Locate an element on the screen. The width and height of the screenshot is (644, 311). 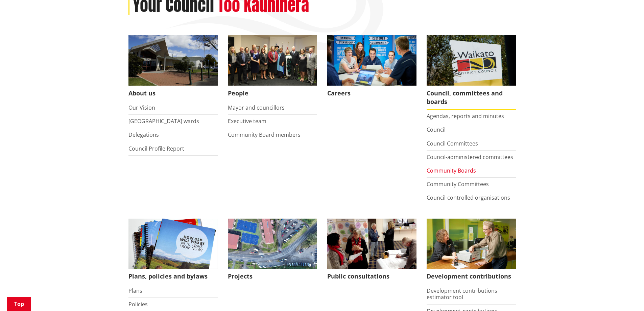
a: public-consultations Public consultations is located at coordinates (372, 252).